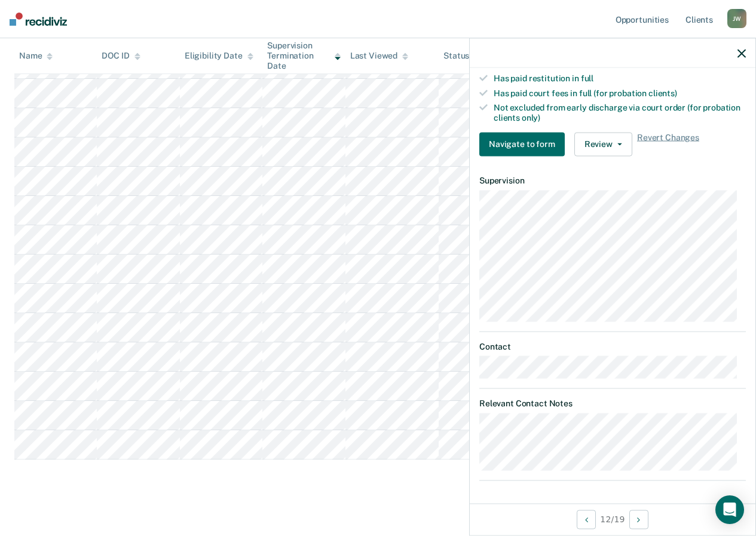  I want to click on span: only), so click(530, 118).